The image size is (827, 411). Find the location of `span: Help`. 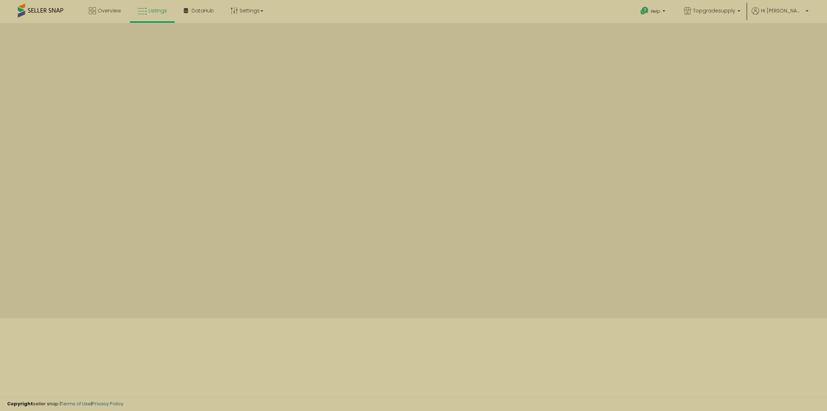

span: Help is located at coordinates (655, 11).